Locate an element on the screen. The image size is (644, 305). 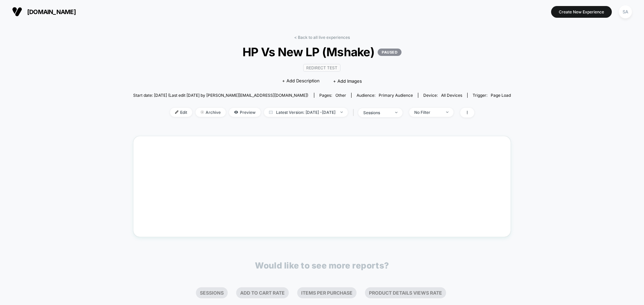
div: Pages: is located at coordinates (333, 95).